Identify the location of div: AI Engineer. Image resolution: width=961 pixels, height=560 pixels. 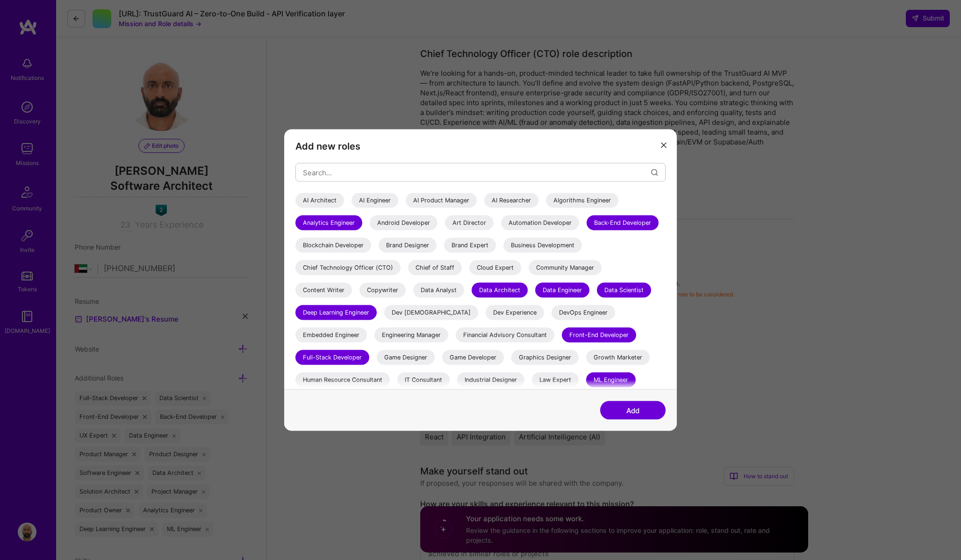
(375, 200).